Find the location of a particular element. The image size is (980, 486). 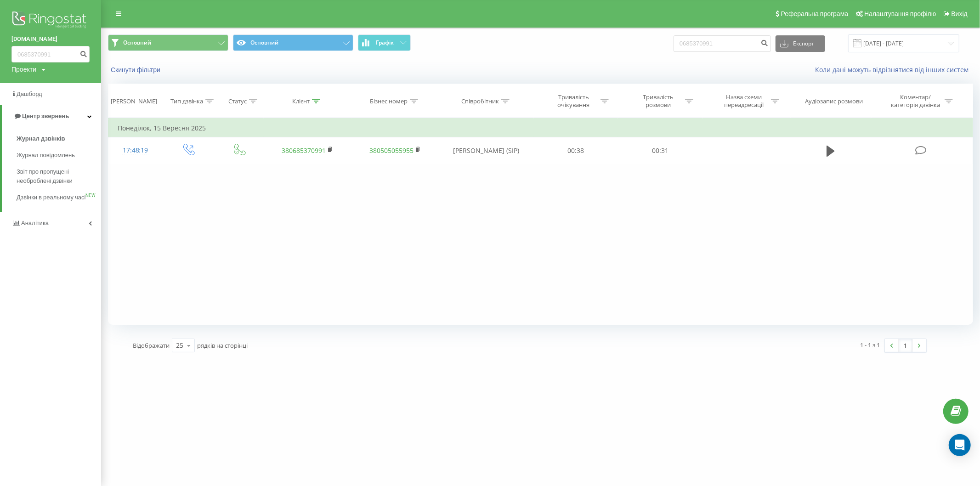

span: Журнал дзвінків is located at coordinates (41, 139).